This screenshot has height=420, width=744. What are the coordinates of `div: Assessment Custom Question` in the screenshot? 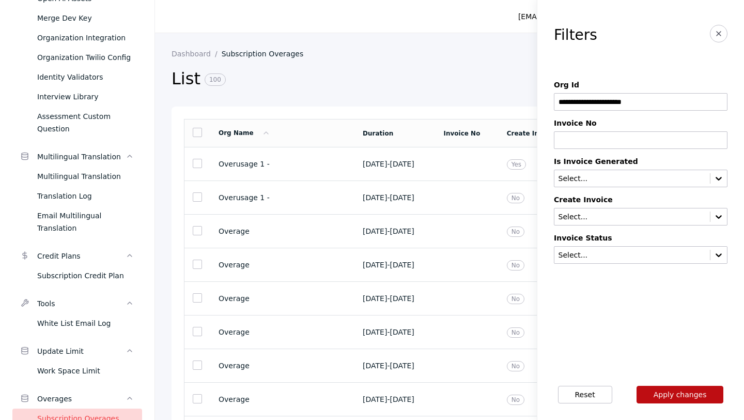 It's located at (85, 122).